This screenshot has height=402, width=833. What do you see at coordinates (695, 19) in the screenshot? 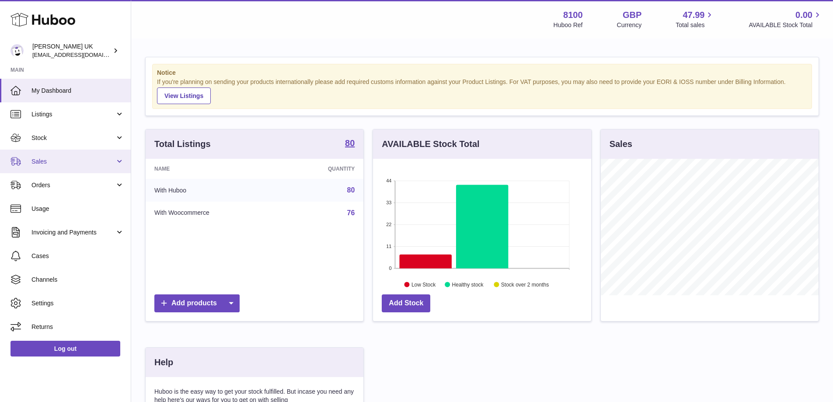
I see `a: 47.99 Total sales` at bounding box center [695, 19].